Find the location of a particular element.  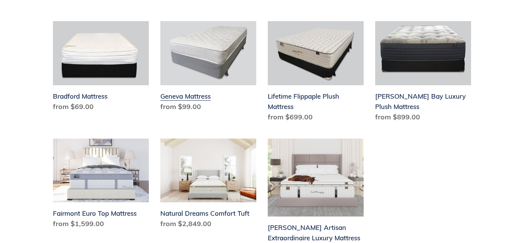

a: Natural Dreams Comfort Tuft is located at coordinates (208, 185).